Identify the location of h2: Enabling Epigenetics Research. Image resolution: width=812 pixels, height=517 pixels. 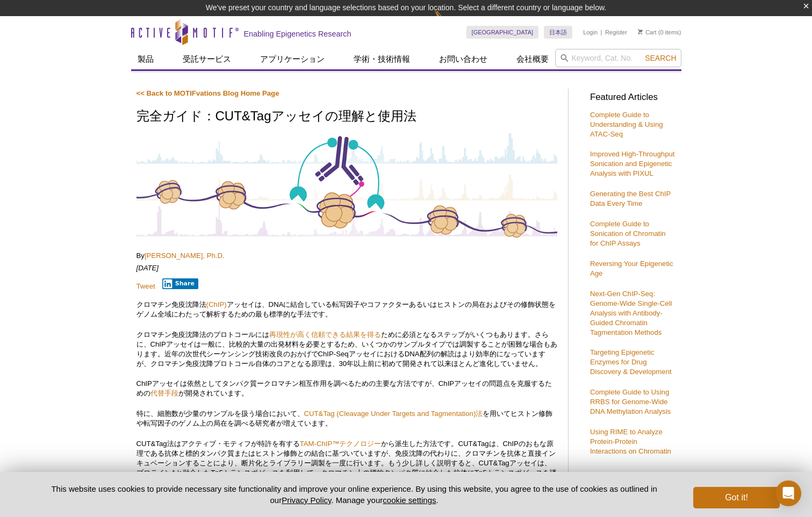
(297, 34).